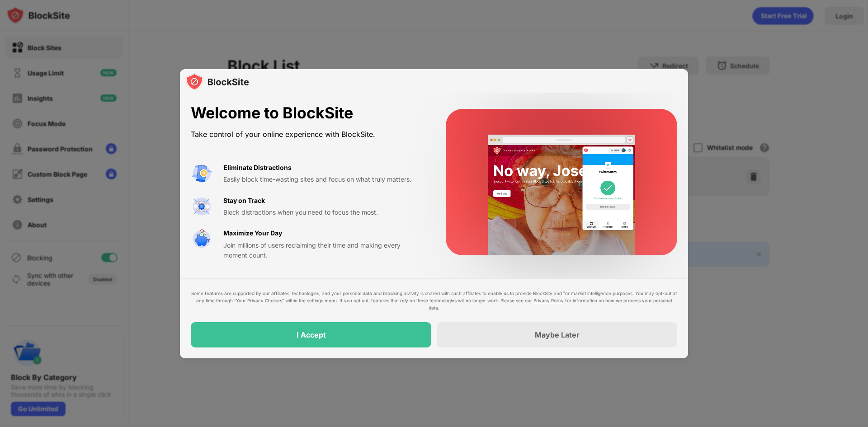 This screenshot has height=427, width=868. Describe the element at coordinates (253, 233) in the screenshot. I see `div: Maximize Your Day` at that location.